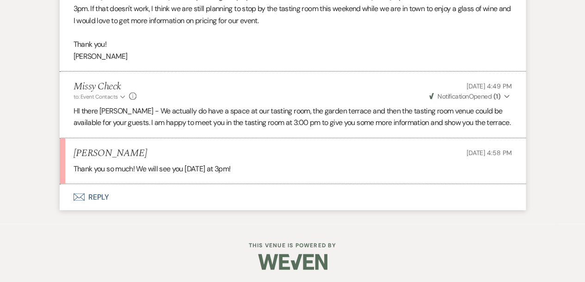 The width and height of the screenshot is (585, 282). What do you see at coordinates (293, 261) in the screenshot?
I see `img: Weven Logo` at bounding box center [293, 261].